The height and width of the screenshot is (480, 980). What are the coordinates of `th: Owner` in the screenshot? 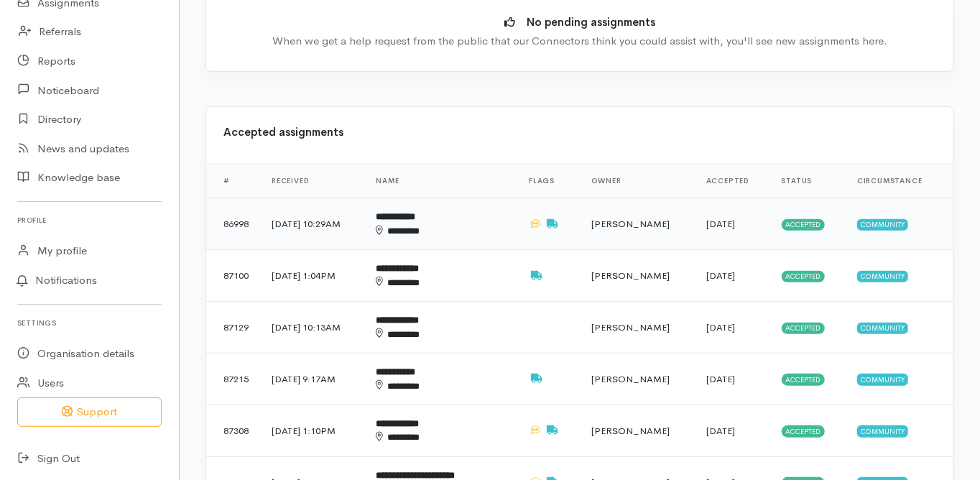 It's located at (637, 181).